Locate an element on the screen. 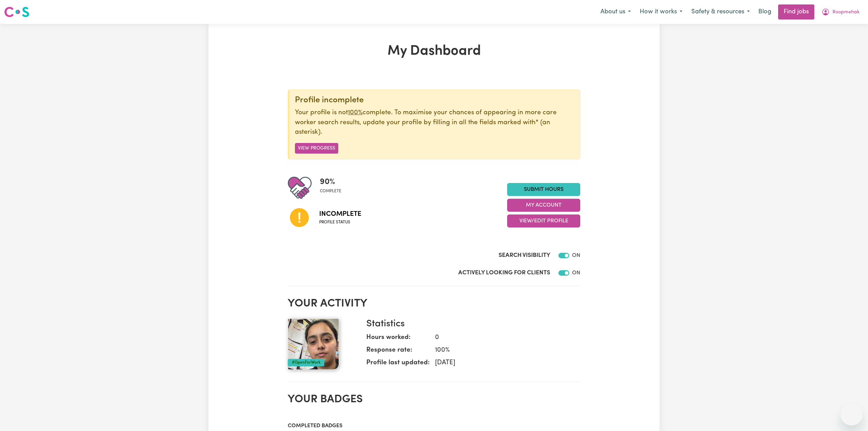 This screenshot has height=431, width=868. a: Submit Hours is located at coordinates (544, 189).